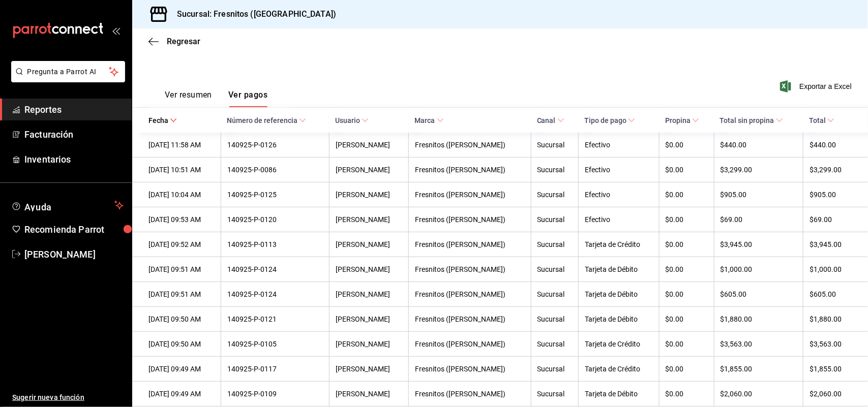 The width and height of the screenshot is (868, 407). I want to click on div: 140925-P-0121, so click(275, 319).